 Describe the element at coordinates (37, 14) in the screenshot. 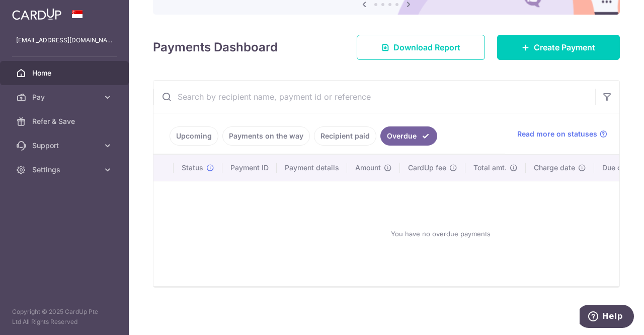

I see `img: CardUp` at that location.